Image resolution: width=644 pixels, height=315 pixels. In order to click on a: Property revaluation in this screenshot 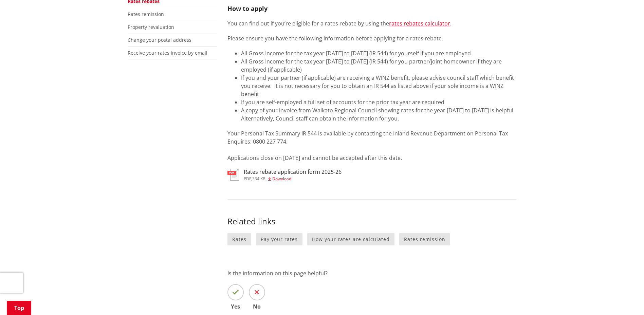, I will do `click(151, 27)`.